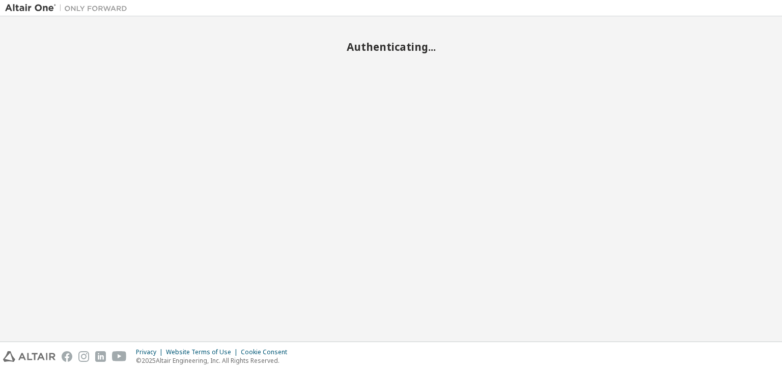 This screenshot has height=371, width=782. Describe the element at coordinates (67, 357) in the screenshot. I see `img: facebook.svg` at that location.